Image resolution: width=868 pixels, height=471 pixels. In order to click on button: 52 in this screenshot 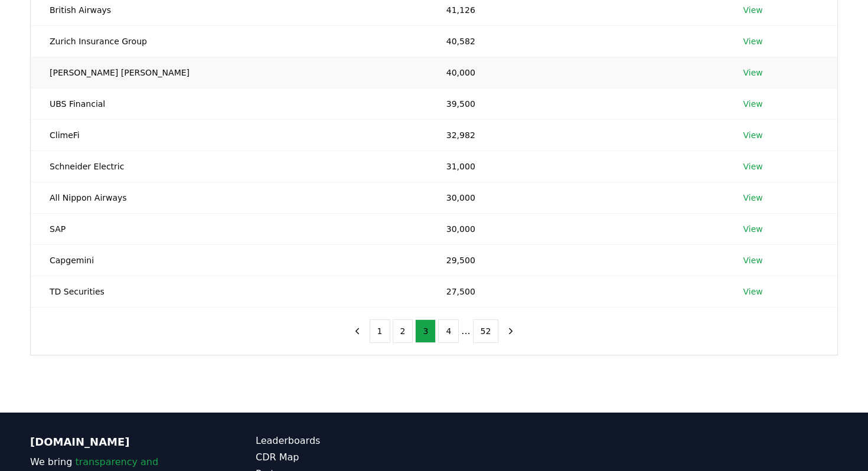, I will do `click(486, 331)`.